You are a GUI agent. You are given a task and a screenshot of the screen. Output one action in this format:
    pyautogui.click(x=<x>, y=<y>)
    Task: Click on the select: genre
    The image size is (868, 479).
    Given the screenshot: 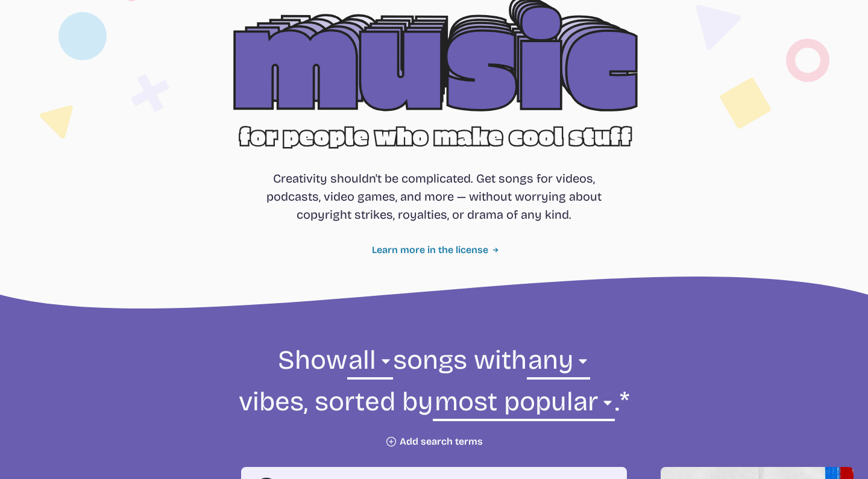 What is the action you would take?
    pyautogui.click(x=370, y=363)
    